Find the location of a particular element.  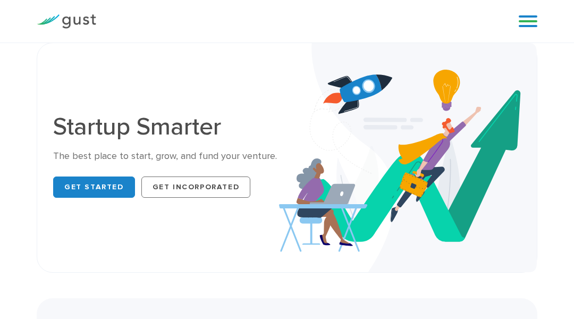

h1: Startup Smarter is located at coordinates (166, 127).